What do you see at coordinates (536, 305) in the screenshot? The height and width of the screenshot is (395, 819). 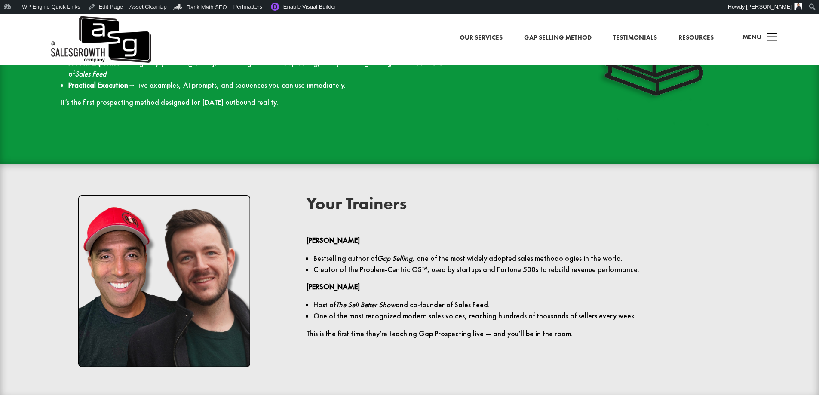 I see `p: Host of and co-founder of Sales Feed.` at bounding box center [536, 305].